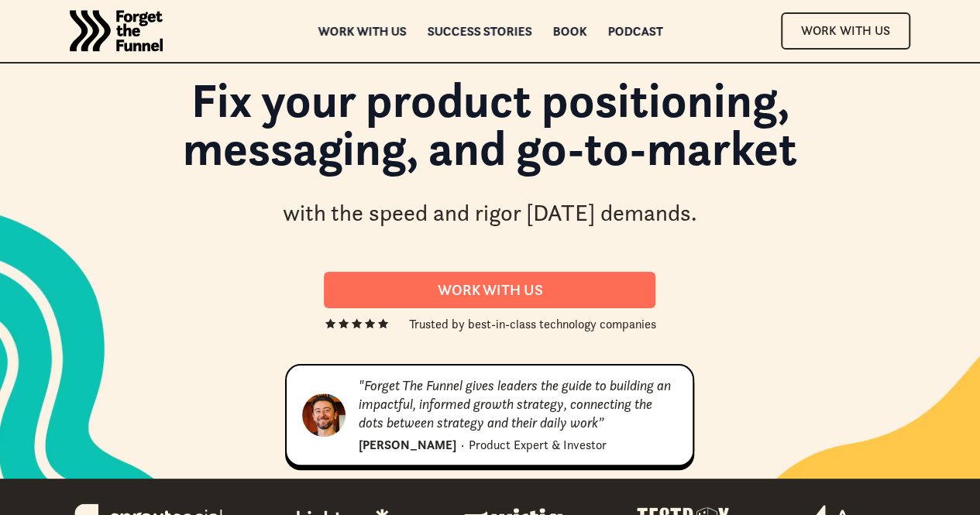  I want to click on a: Work With us, so click(490, 290).